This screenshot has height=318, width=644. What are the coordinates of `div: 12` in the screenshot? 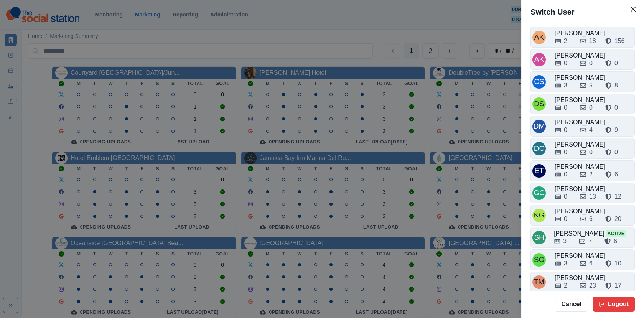 It's located at (618, 197).